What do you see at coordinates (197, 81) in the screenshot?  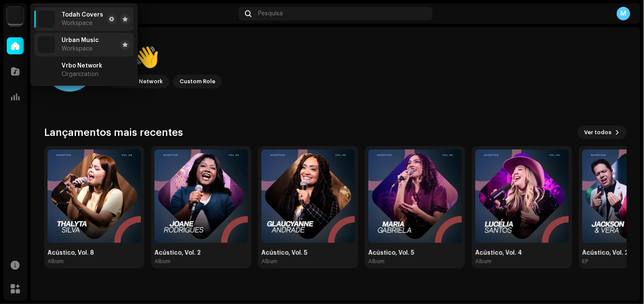 I see `div: Custom Role` at bounding box center [197, 81].